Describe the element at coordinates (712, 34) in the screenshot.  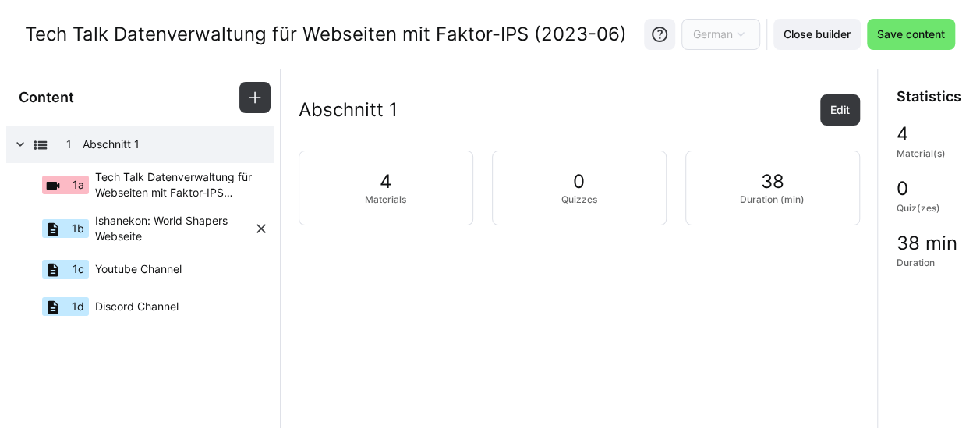
I see `span: German` at that location.